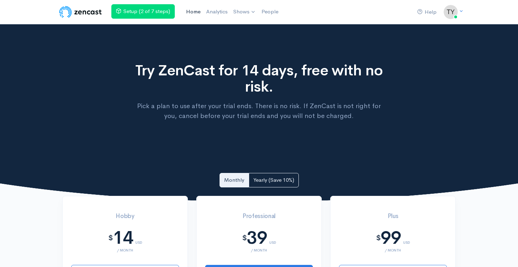  I want to click on h3: Plus, so click(393, 217).